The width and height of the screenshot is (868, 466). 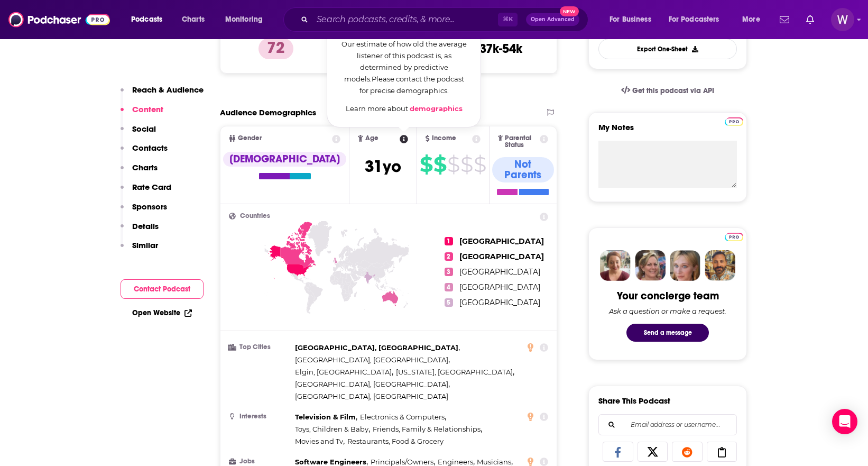 What do you see at coordinates (685, 265) in the screenshot?
I see `img: Jules Profile` at bounding box center [685, 265].